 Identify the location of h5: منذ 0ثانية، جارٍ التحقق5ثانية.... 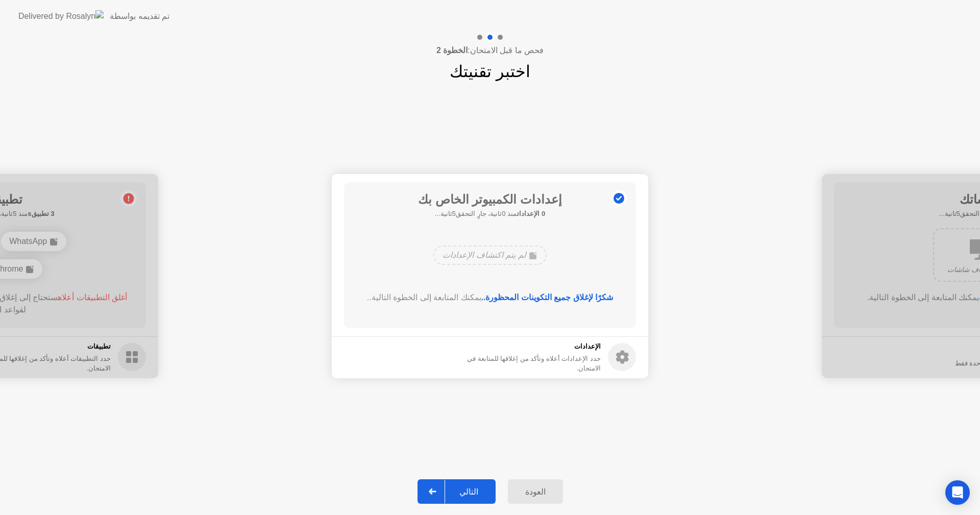
(490, 214).